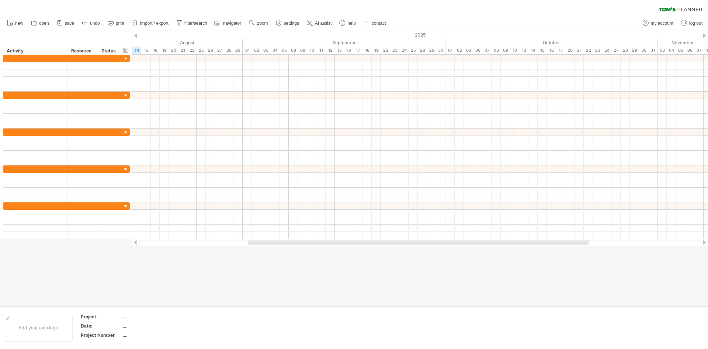 The image size is (708, 349). Describe the element at coordinates (19, 23) in the screenshot. I see `span: new` at that location.